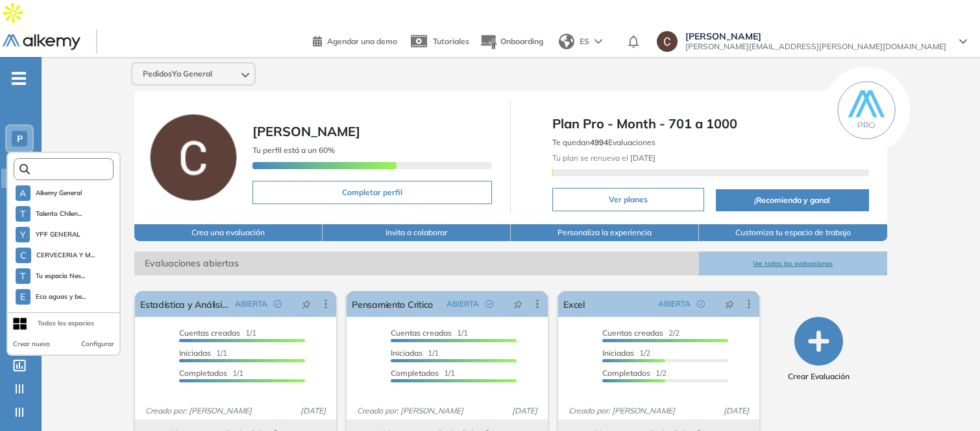  What do you see at coordinates (605, 233) in the screenshot?
I see `button: Personaliza la experiencia` at bounding box center [605, 233].